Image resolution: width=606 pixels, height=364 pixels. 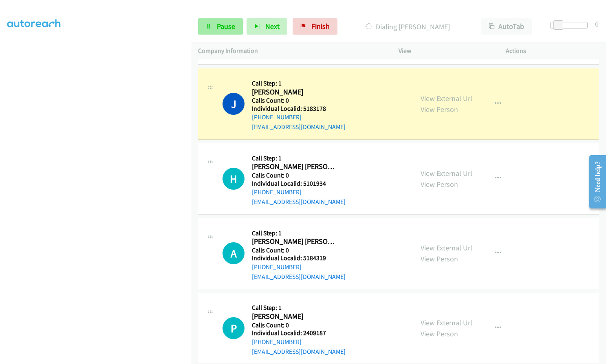 What do you see at coordinates (233, 328) in the screenshot?
I see `h1: P` at bounding box center [233, 328].